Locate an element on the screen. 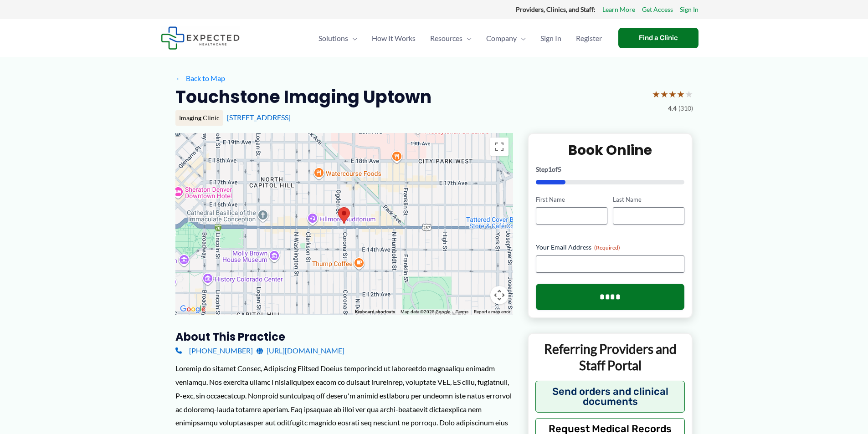 The width and height of the screenshot is (868, 434). span: (310) is located at coordinates (686, 108).